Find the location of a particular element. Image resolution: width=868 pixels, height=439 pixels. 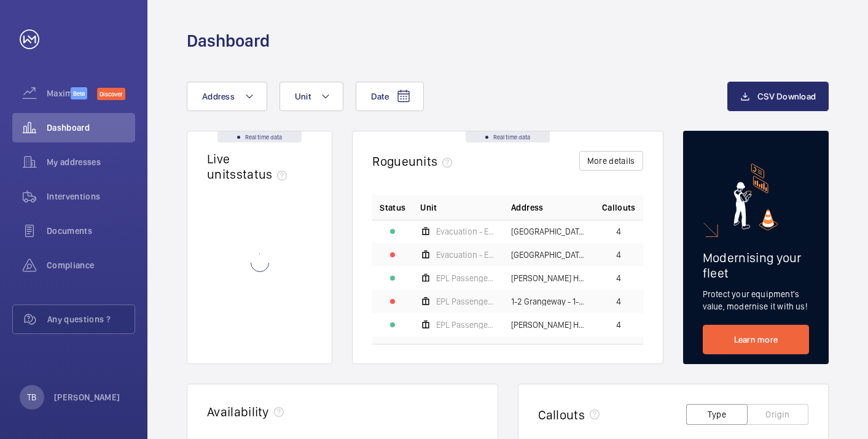

span: Dashboard is located at coordinates (91, 128).